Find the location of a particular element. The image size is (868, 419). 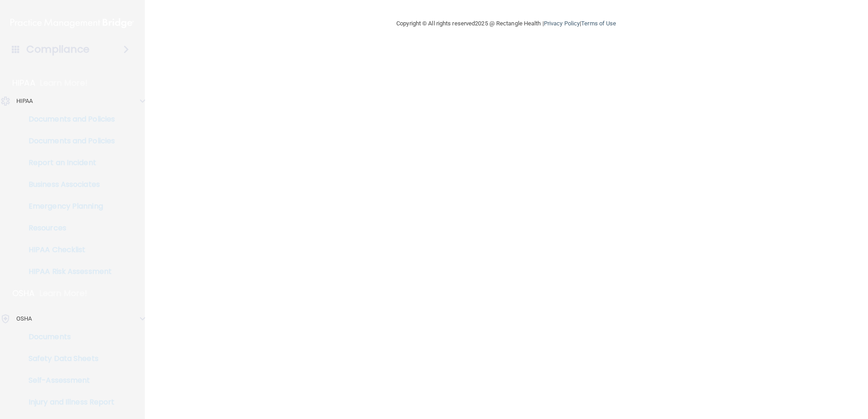

p: Documents is located at coordinates (68, 338).